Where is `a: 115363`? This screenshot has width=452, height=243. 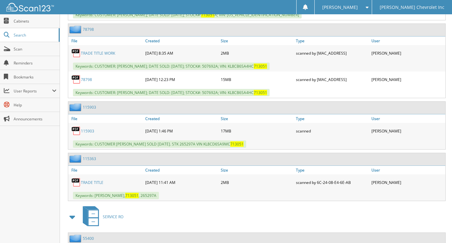
a: 115363 is located at coordinates (89, 158).